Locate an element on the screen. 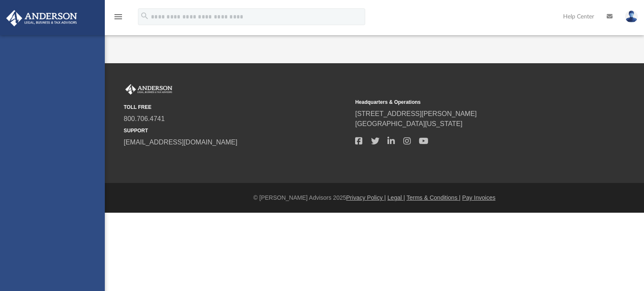 The image size is (644, 291). small: Headquarters & Operations is located at coordinates (468, 102).